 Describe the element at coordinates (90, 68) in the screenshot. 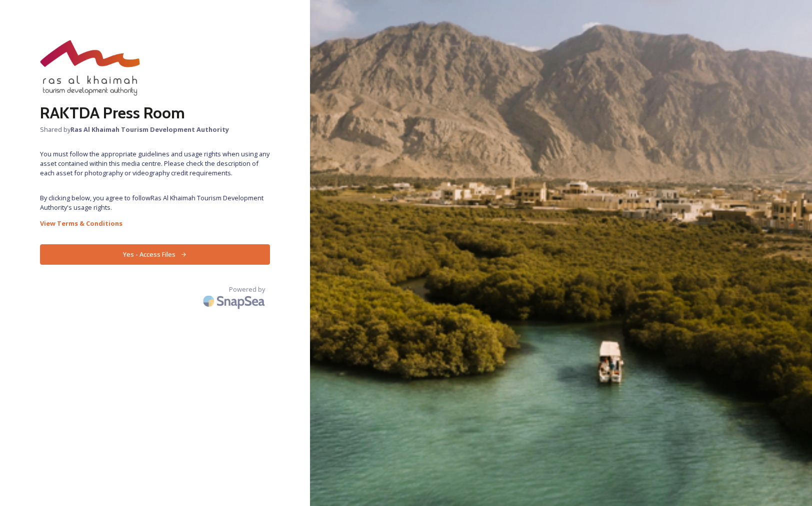

I see `img: raktda_eng_new-stacked-logo_rgb.png` at that location.